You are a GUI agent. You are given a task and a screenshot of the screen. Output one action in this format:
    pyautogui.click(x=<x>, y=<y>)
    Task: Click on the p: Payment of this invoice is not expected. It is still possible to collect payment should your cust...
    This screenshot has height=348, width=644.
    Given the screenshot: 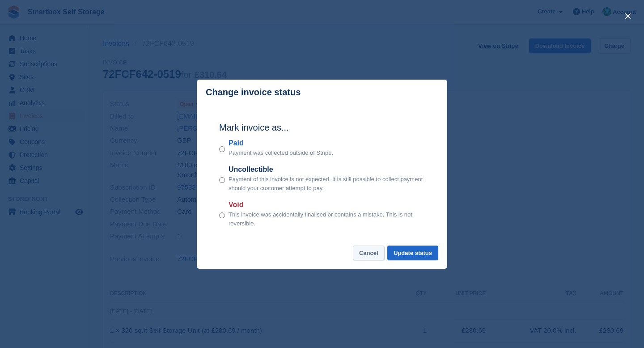 What is the action you would take?
    pyautogui.click(x=326, y=183)
    